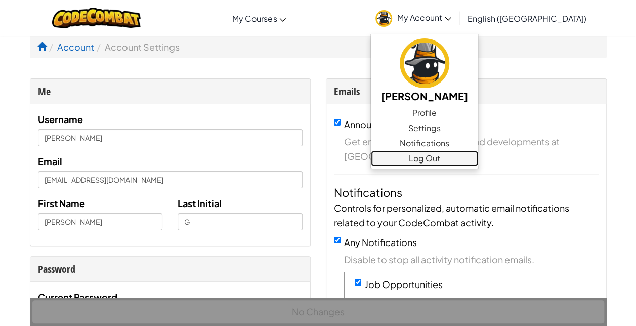 The height and width of the screenshot is (326, 636). What do you see at coordinates (96, 18) in the screenshot?
I see `img: CodeCombat logo` at bounding box center [96, 18].